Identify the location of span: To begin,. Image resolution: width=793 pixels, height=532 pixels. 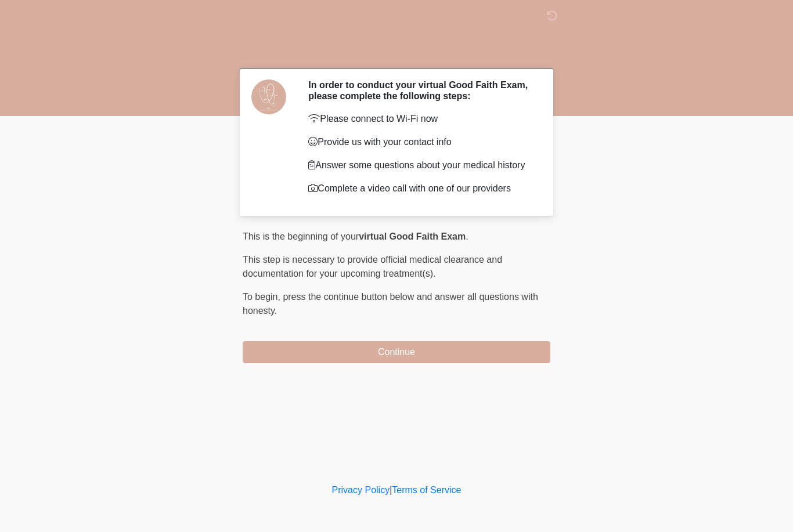
(263, 297).